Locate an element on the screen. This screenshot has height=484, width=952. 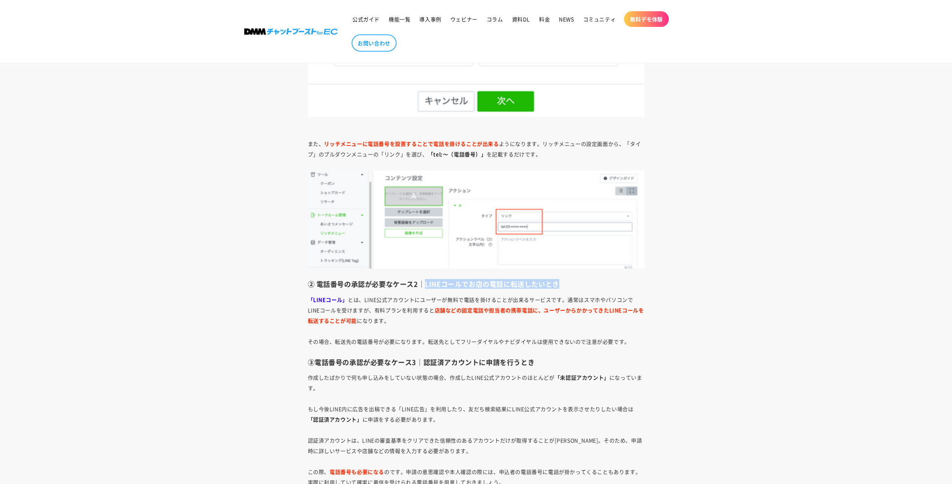
span: とは、LINE公式アカウントにユーザーが無料で電話を掛けることが出来るサービスです。通常はスマホやパソコンでLINEコールを受けますが、有料プランを利用すると になります。 その場合、転送先の電... is located at coordinates (476, 320).